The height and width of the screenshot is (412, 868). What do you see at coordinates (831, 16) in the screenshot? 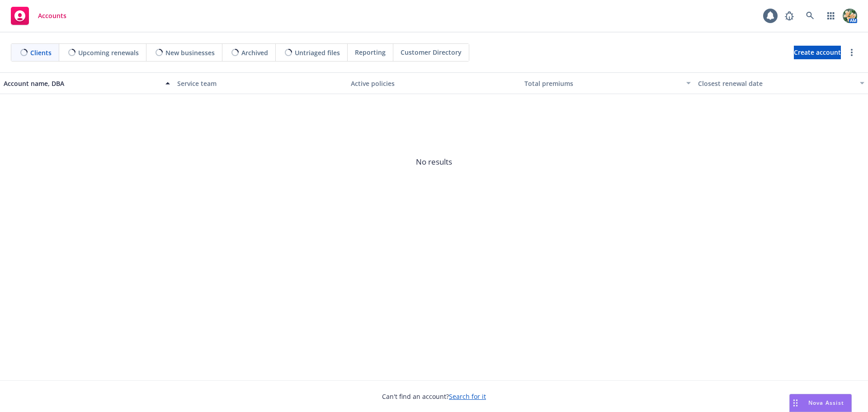
I see `a: Switch app` at bounding box center [831, 16].